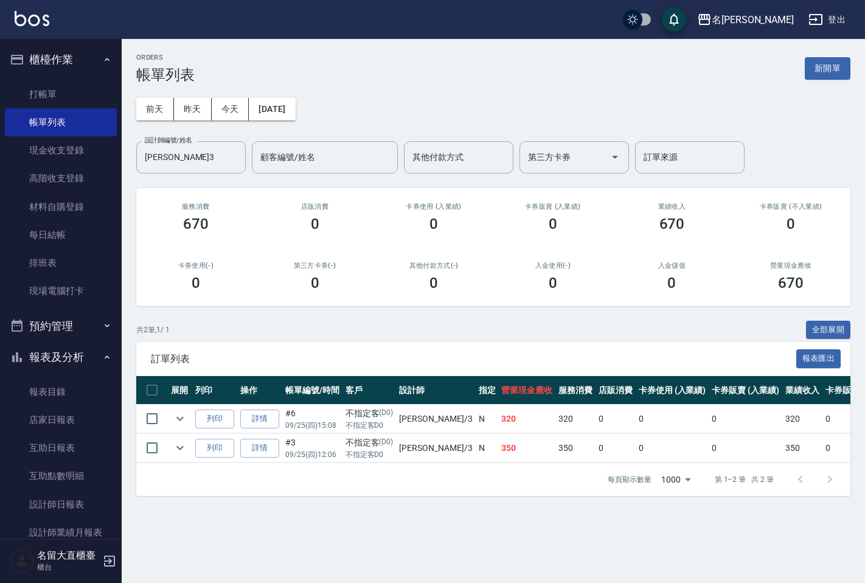  Describe the element at coordinates (61, 235) in the screenshot. I see `a: 每日結帳` at that location.